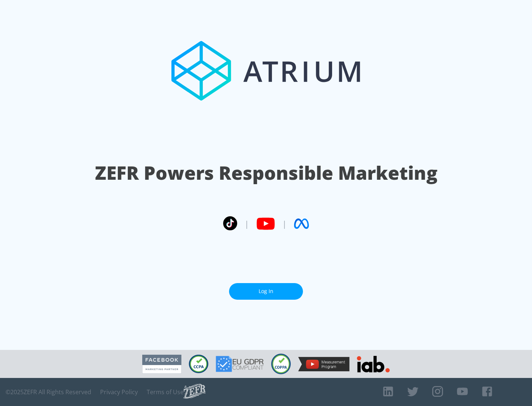  What do you see at coordinates (49, 392) in the screenshot?
I see `span: © 2025 ZEFR All Rights Reserved` at bounding box center [49, 392].